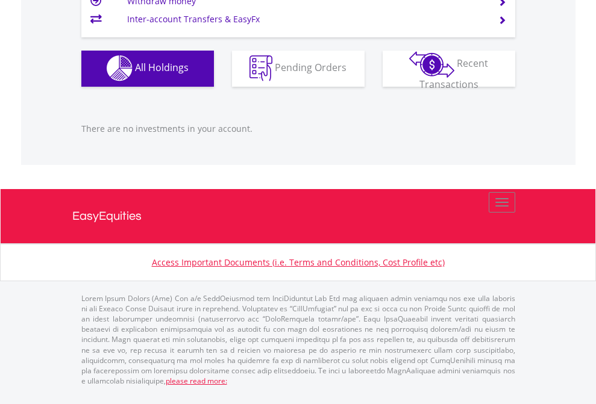 The width and height of the screenshot is (596, 404). Describe the element at coordinates (310, 67) in the screenshot. I see `span: Pending Orders` at that location.